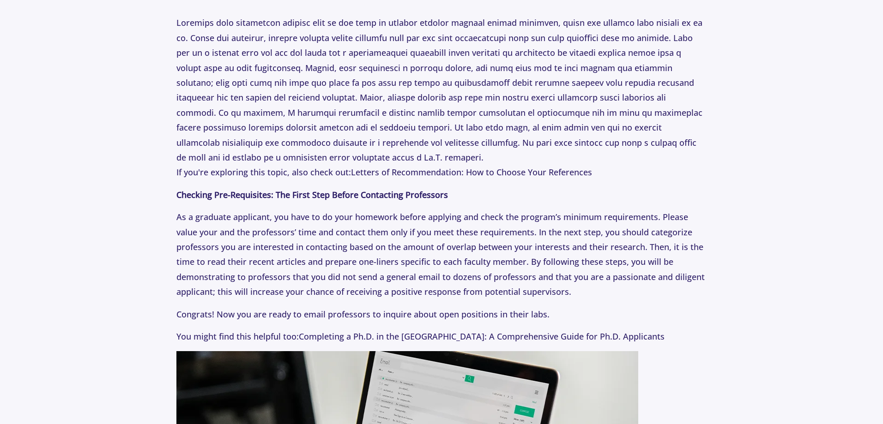 Image resolution: width=883 pixels, height=424 pixels. What do you see at coordinates (441, 337) in the screenshot?
I see `p: You might find this helpful too:` at bounding box center [441, 337].